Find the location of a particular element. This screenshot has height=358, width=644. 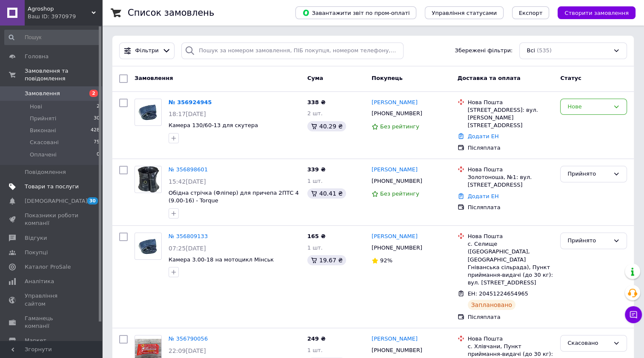

span: Замовлення та повідомлення is located at coordinates (63, 75).